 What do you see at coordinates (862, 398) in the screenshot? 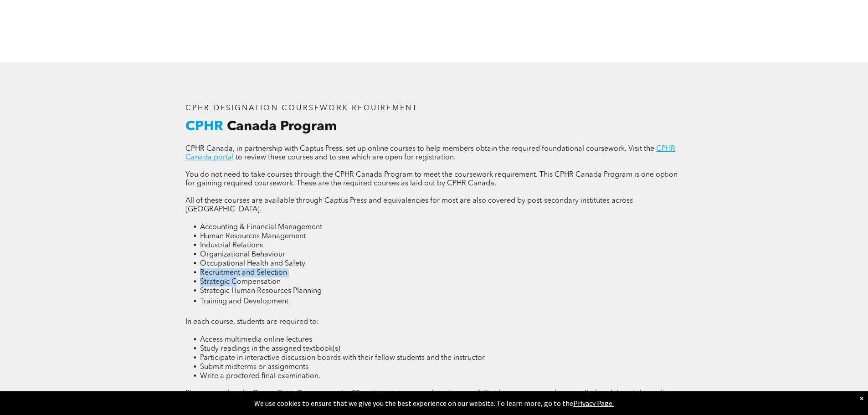
I see `div: Dismiss notification` at bounding box center [862, 398].